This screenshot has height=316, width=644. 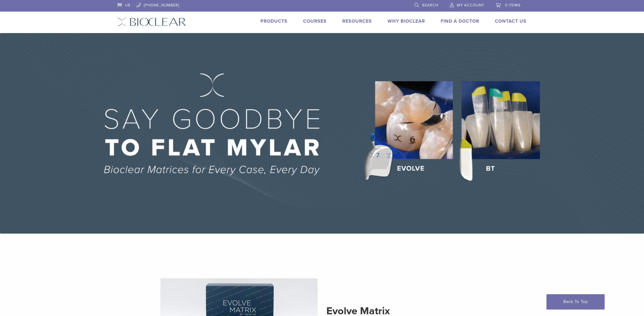 What do you see at coordinates (151, 22) in the screenshot?
I see `img: Bioclear` at bounding box center [151, 22].